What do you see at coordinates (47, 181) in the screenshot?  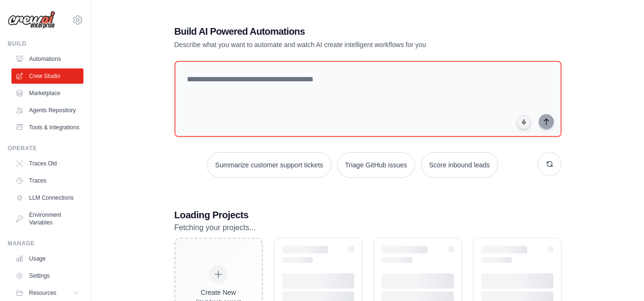 I see `a: Traces` at bounding box center [47, 181].